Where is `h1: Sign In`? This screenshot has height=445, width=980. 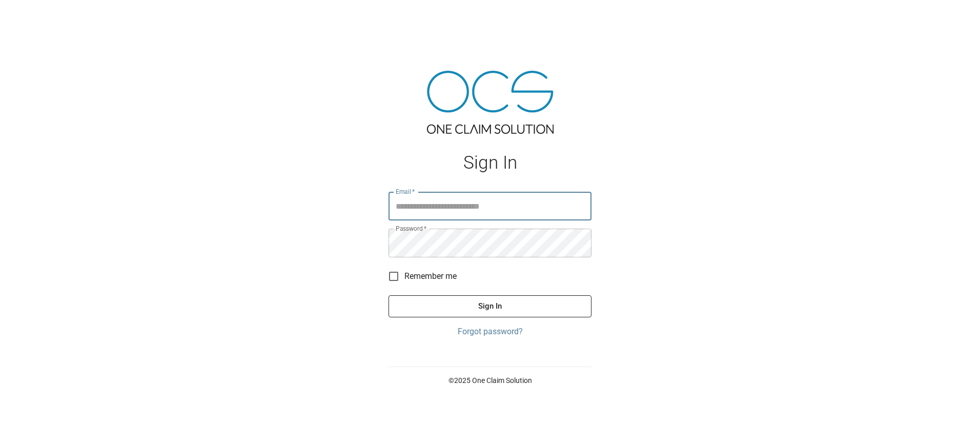 h1: Sign In is located at coordinates (490, 162).